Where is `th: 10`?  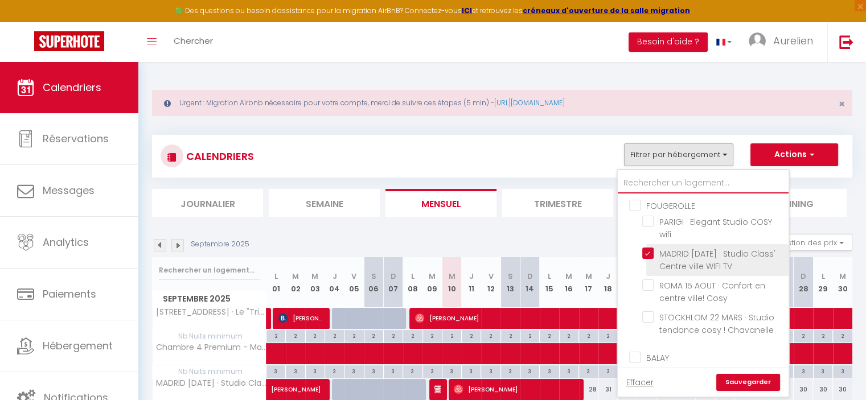
th: 10 is located at coordinates (452, 282).